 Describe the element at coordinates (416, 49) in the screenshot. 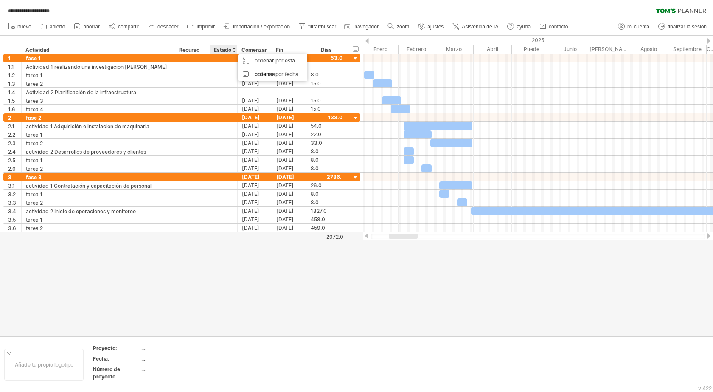

I see `div: Febrero de 2025` at that location.